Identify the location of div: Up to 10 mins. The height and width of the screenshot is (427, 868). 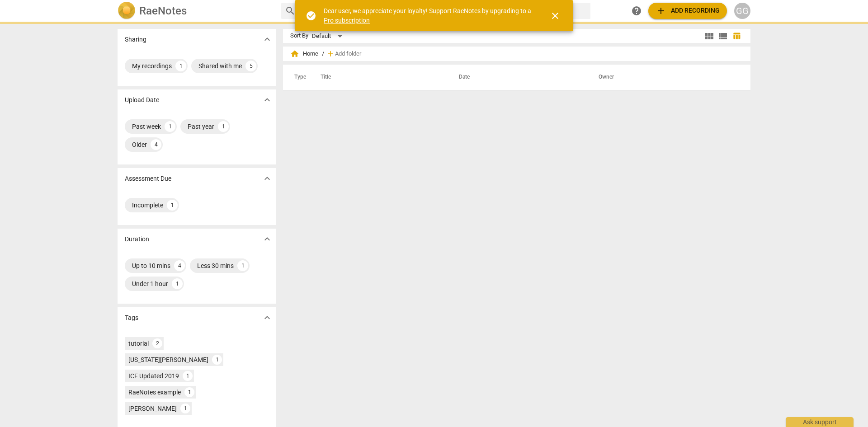
(151, 266).